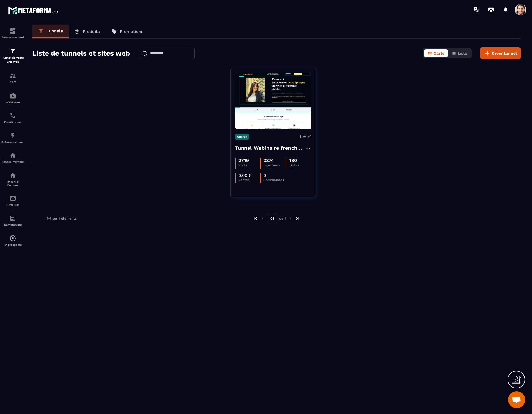 This screenshot has height=414, width=532. Describe the element at coordinates (13, 245) in the screenshot. I see `p: IA prospects` at that location.